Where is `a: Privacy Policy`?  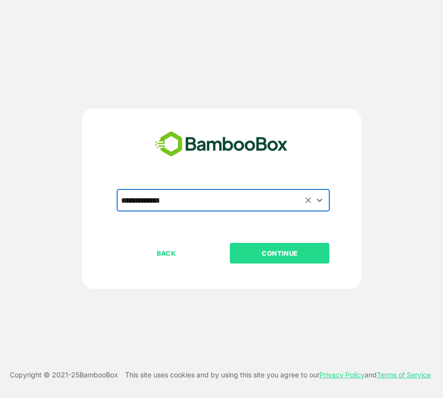 a: Privacy Policy is located at coordinates (342, 374).